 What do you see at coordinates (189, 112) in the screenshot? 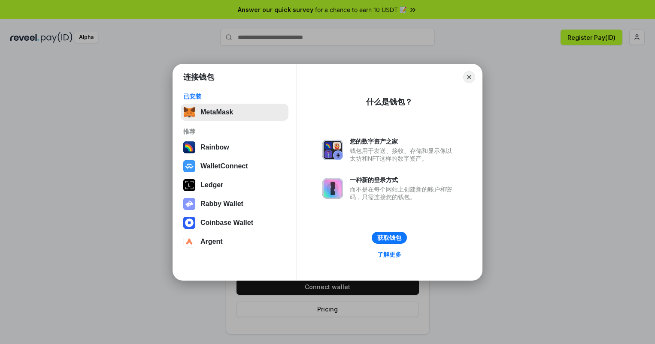
I see `img: svg+xml,%3Csvg%20fill%3D%22none%22%20height%3D%2233%22%20viewBox%3D%220%200%2035%2033%22%20width%...` at bounding box center [189, 112].